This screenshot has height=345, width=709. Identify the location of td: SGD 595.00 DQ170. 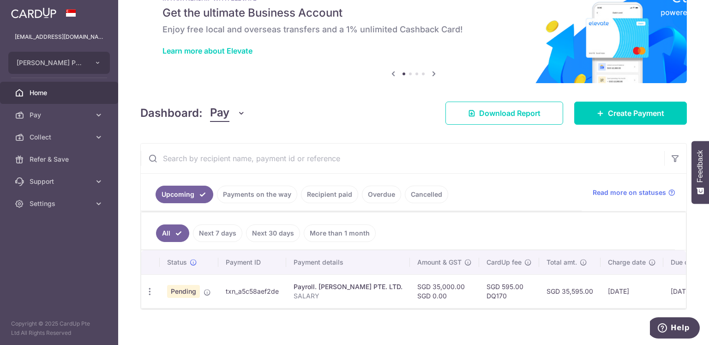
(509, 291).